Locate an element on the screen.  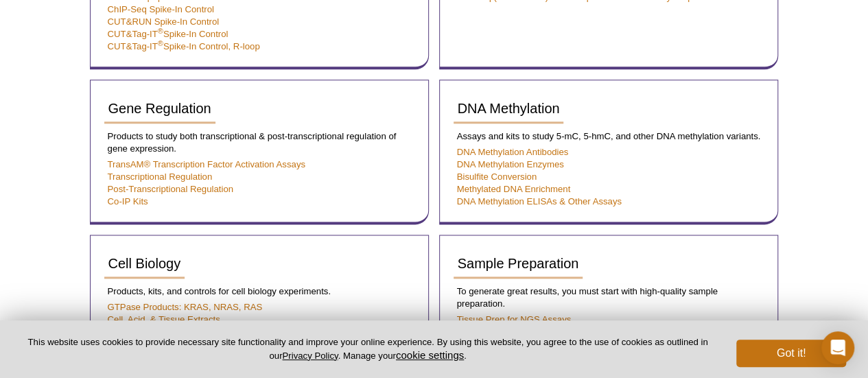
a: GTPase Products: KRAS, NRAS, RAS is located at coordinates (186, 306).